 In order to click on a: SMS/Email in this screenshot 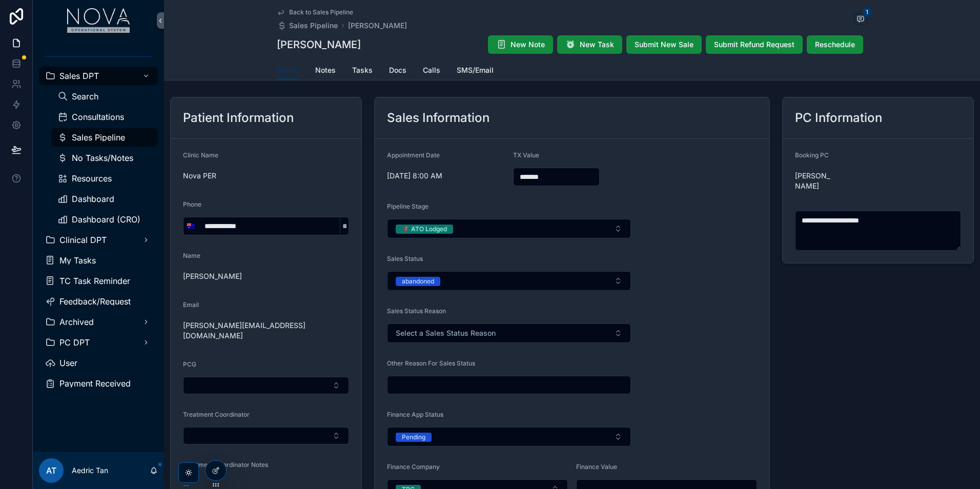, I will do `click(475, 71)`.